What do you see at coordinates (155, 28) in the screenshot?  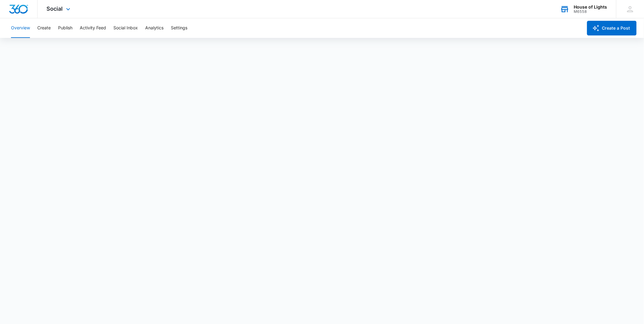 I see `button: Analytics` at bounding box center [155, 28].